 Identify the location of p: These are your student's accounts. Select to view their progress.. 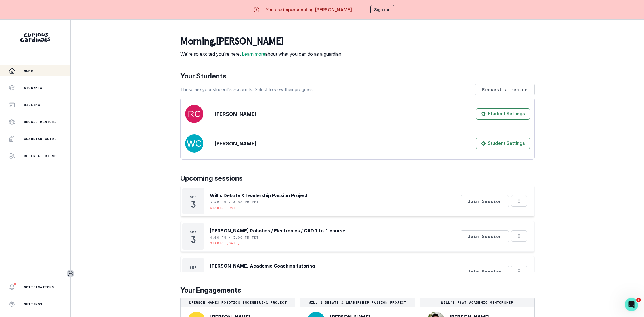
(247, 90).